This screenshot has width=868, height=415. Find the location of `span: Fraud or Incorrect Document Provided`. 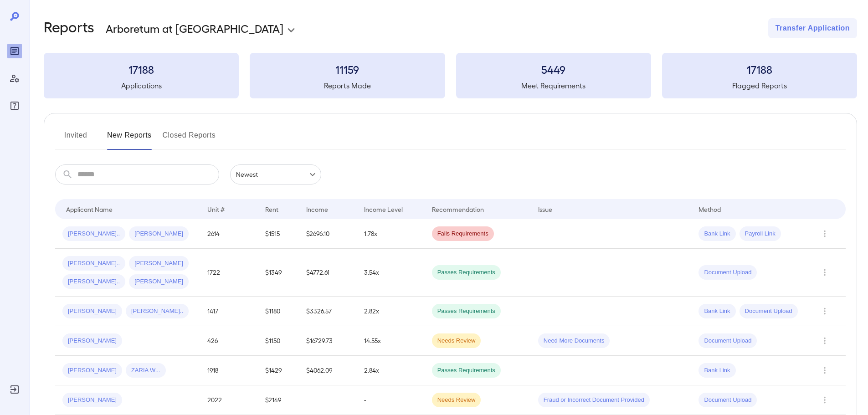

span: Fraud or Incorrect Document Provided is located at coordinates (594, 400).